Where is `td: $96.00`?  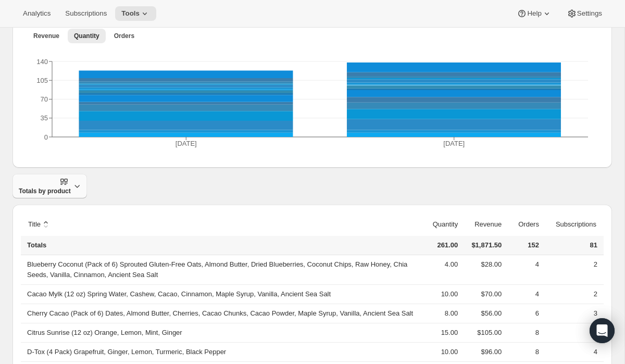 td: $96.00 is located at coordinates (483, 351).